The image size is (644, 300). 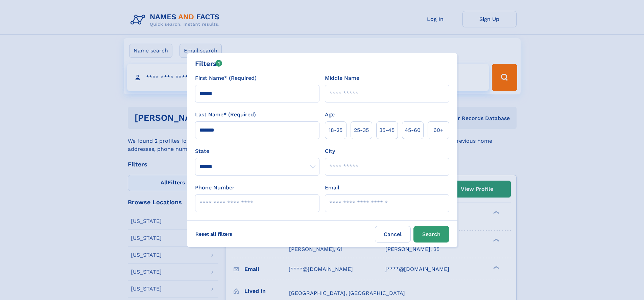 What do you see at coordinates (214, 234) in the screenshot?
I see `label: Reset all filters` at bounding box center [214, 234].